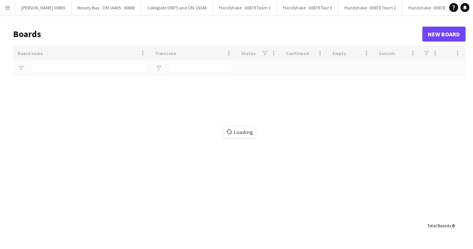  What do you see at coordinates (439, 225) in the screenshot?
I see `span: Total Boards` at bounding box center [439, 225].